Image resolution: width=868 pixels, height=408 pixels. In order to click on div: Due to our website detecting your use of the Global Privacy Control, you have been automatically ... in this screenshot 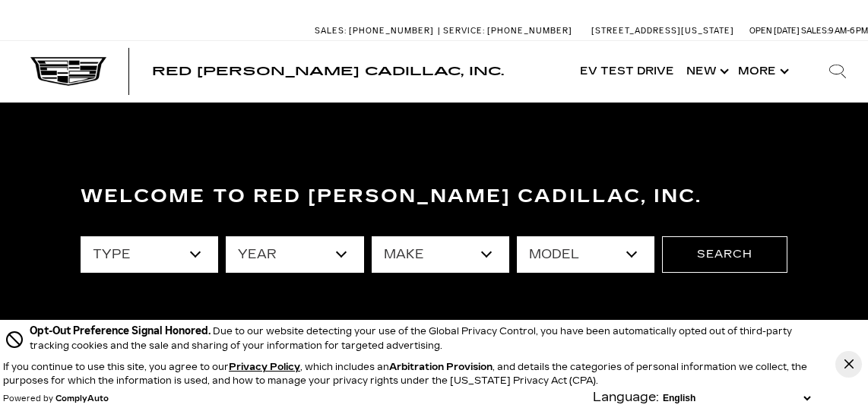, I will do `click(422, 337)`.